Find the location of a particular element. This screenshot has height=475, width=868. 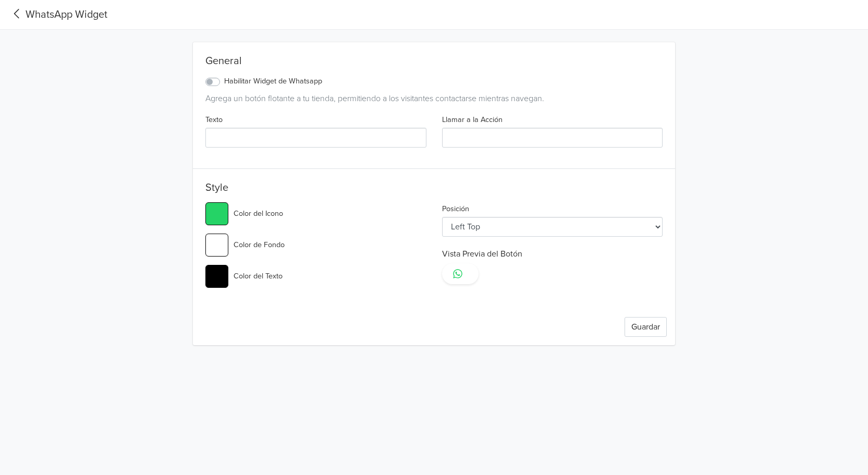

button: Guardar is located at coordinates (645, 327).